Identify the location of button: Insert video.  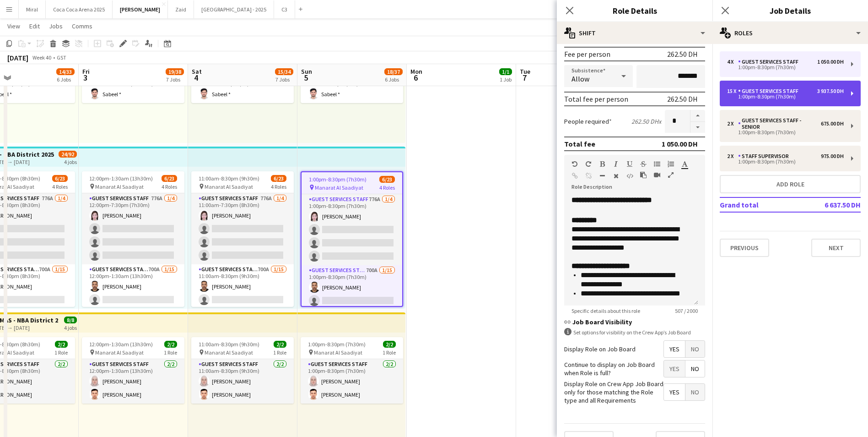
(657, 175).